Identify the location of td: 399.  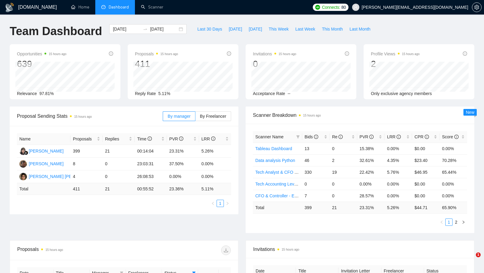
(86, 151).